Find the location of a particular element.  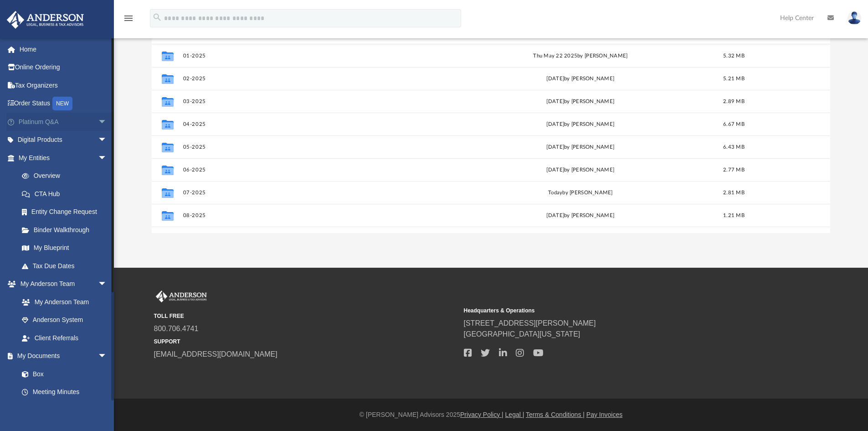

a: Digital Productsarrow_drop_down is located at coordinates (63, 140).